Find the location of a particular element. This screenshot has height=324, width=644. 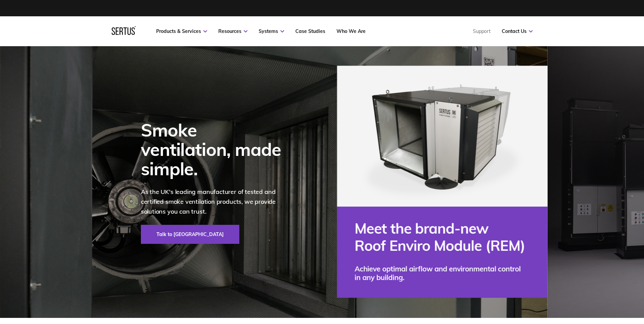

a: Support is located at coordinates (482, 31).